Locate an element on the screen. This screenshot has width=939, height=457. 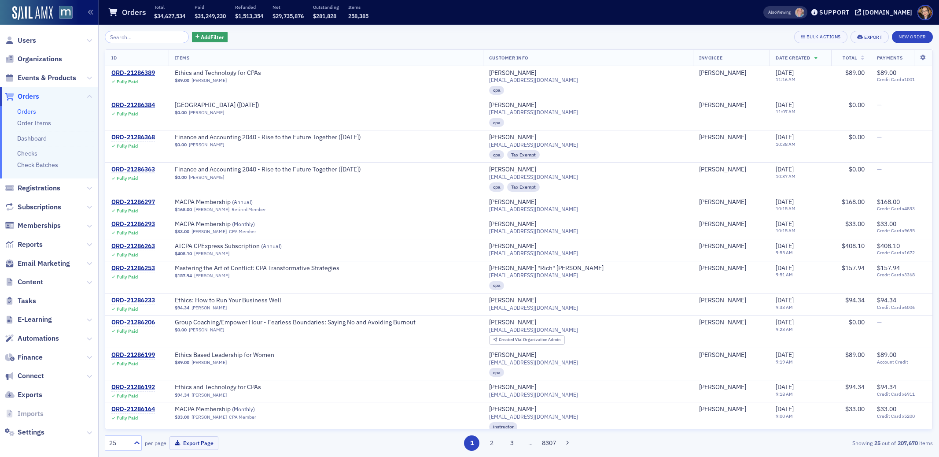
span: Erica DiPaula is located at coordinates (732, 246).